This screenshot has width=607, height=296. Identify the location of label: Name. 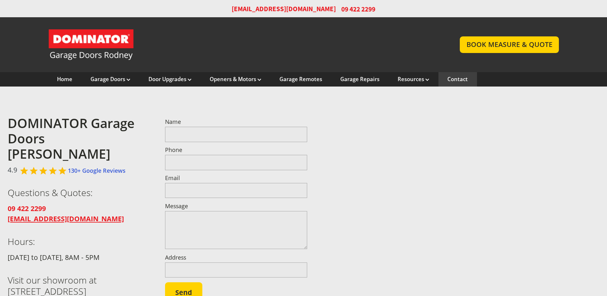
(236, 122).